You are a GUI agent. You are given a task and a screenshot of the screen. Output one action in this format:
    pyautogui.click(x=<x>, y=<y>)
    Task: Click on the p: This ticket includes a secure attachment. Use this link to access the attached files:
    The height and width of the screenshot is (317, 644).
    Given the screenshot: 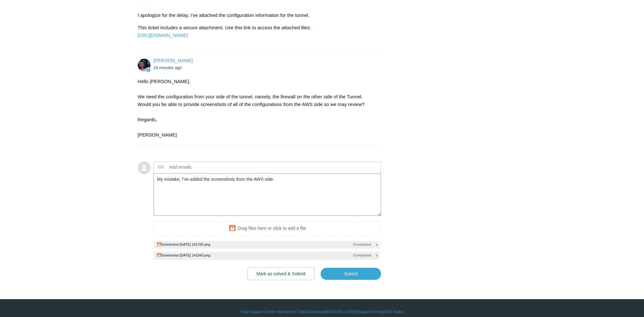 What is the action you would take?
    pyautogui.click(x=256, y=32)
    